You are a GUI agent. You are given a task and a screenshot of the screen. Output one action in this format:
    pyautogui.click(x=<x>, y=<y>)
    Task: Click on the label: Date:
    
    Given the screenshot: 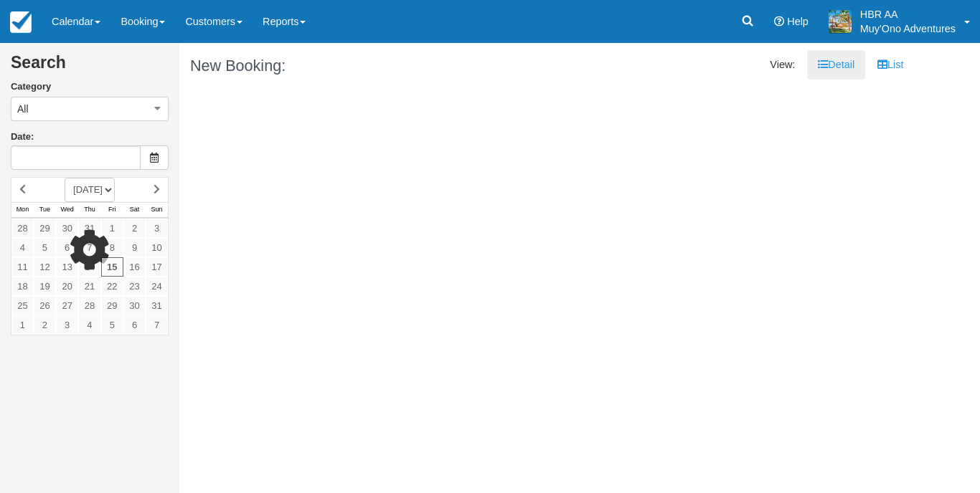 What is the action you would take?
    pyautogui.click(x=89, y=137)
    